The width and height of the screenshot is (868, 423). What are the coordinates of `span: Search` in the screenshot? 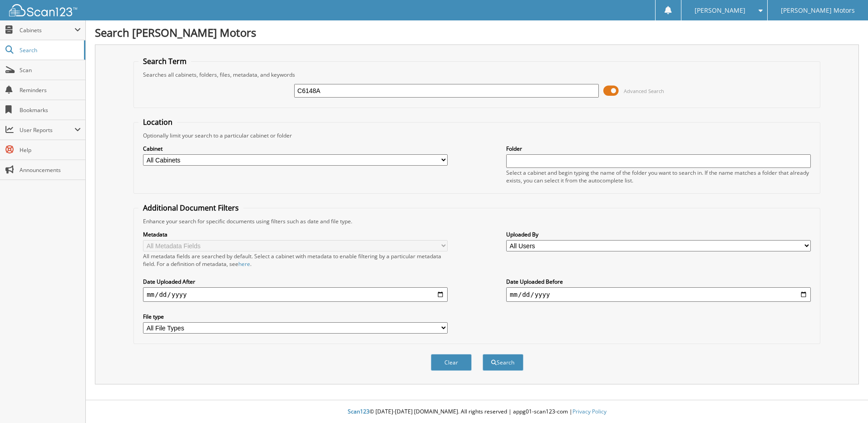 It's located at (49, 50).